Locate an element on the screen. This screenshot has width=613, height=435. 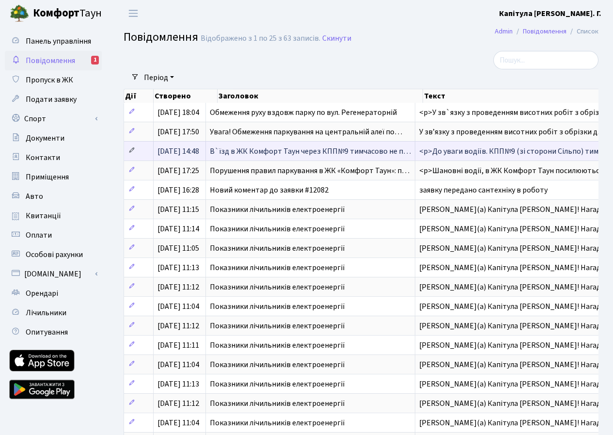
th: Дії is located at coordinates (139, 96).